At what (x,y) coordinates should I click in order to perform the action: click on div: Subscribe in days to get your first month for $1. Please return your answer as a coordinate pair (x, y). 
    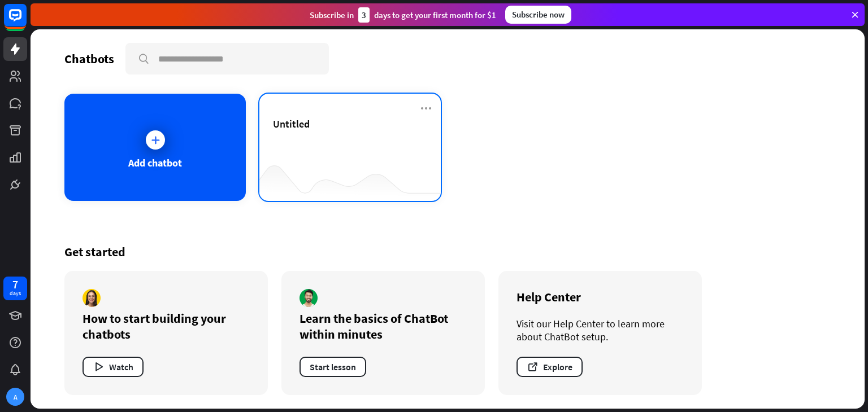
    Looking at the image, I should click on (403, 15).